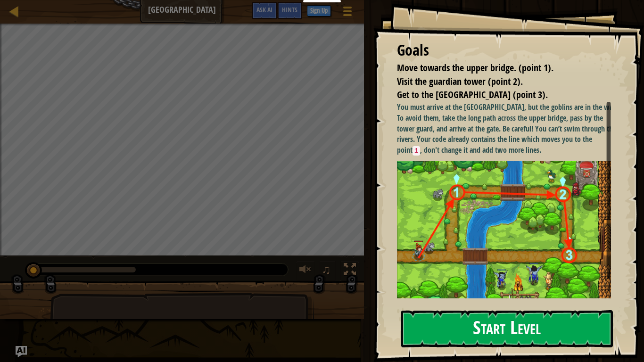 The height and width of the screenshot is (362, 644). What do you see at coordinates (305, 270) in the screenshot?
I see `button: Adjust volume` at bounding box center [305, 270].